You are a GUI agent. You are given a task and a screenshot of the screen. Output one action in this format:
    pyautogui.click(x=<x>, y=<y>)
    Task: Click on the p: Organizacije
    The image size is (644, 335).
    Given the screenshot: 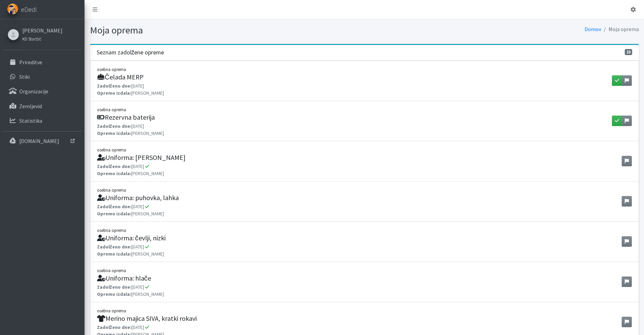 What is the action you would take?
    pyautogui.click(x=34, y=91)
    